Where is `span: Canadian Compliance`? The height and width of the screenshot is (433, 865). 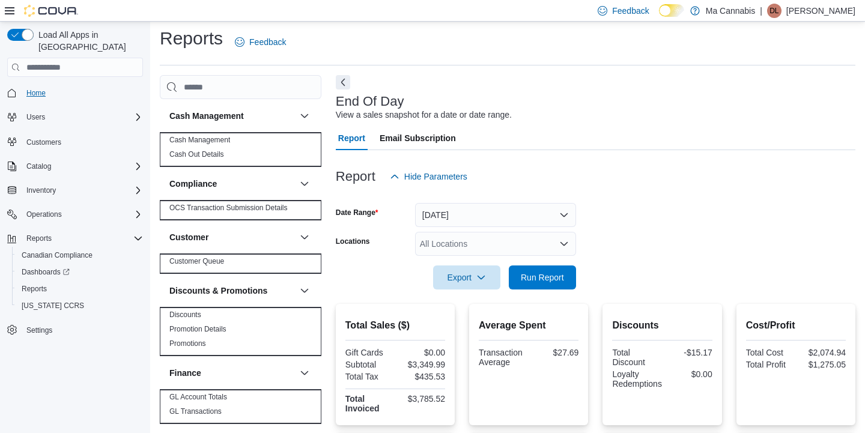
span: Canadian Compliance is located at coordinates (80, 255).